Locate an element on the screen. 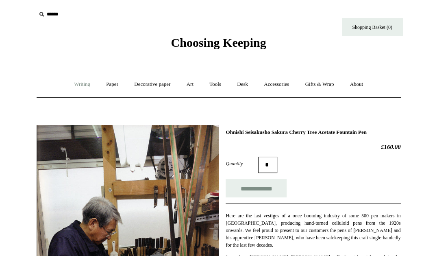 This screenshot has height=256, width=437. h2: £160.00 is located at coordinates (313, 147).